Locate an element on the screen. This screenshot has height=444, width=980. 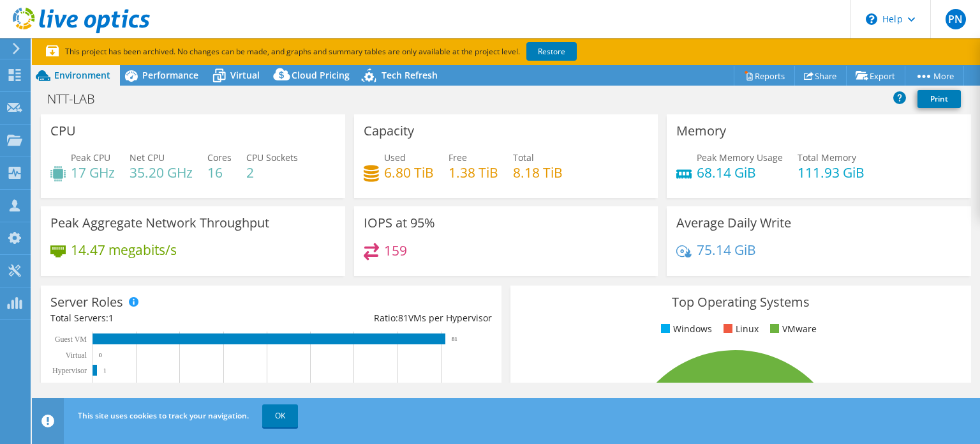
span: Free is located at coordinates (458, 157).